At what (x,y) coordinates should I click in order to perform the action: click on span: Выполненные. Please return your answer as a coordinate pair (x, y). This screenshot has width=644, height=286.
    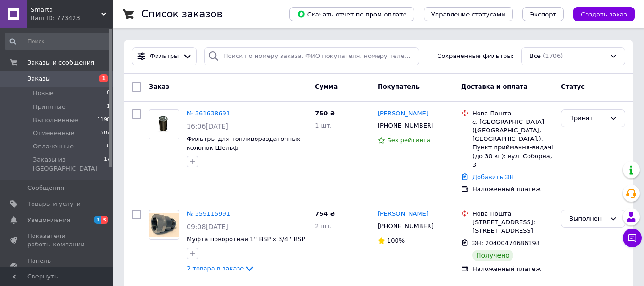
    Looking at the image, I should click on (56, 120).